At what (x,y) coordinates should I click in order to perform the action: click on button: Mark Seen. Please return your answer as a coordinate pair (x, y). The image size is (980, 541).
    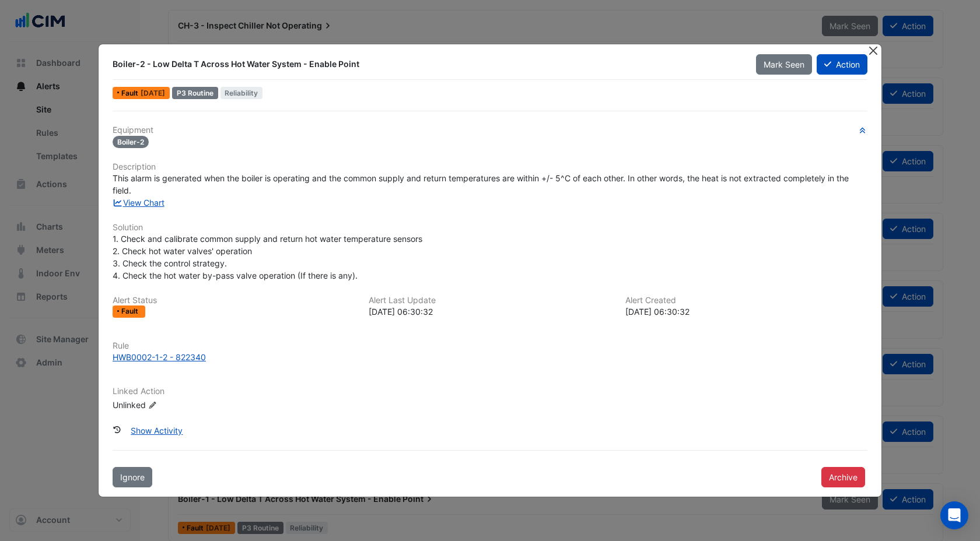
    Looking at the image, I should click on (784, 65).